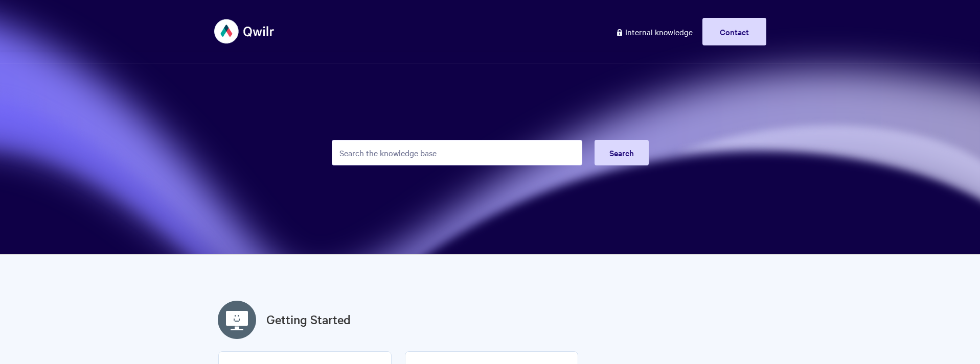 The height and width of the screenshot is (364, 980). Describe the element at coordinates (308, 320) in the screenshot. I see `a: Getting Started` at that location.